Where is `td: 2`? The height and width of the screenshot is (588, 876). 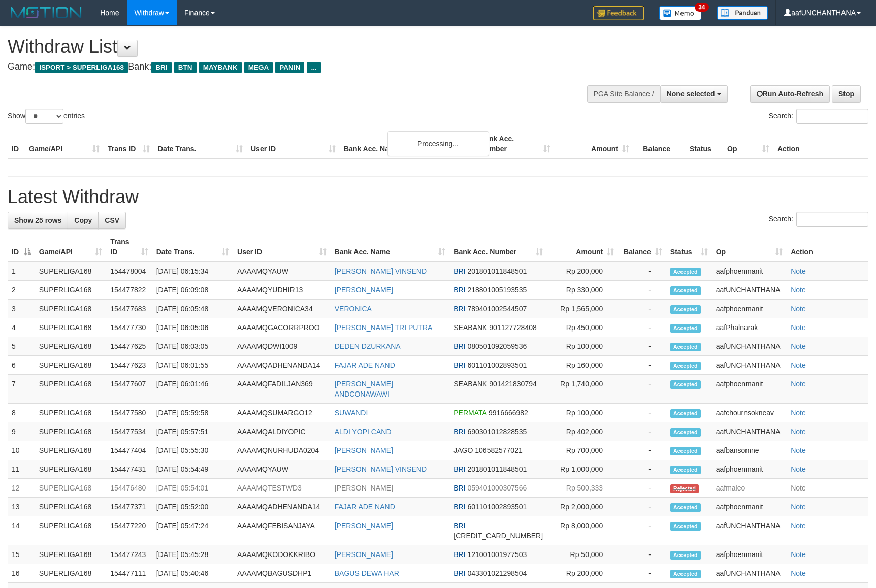 td: 2 is located at coordinates (21, 290).